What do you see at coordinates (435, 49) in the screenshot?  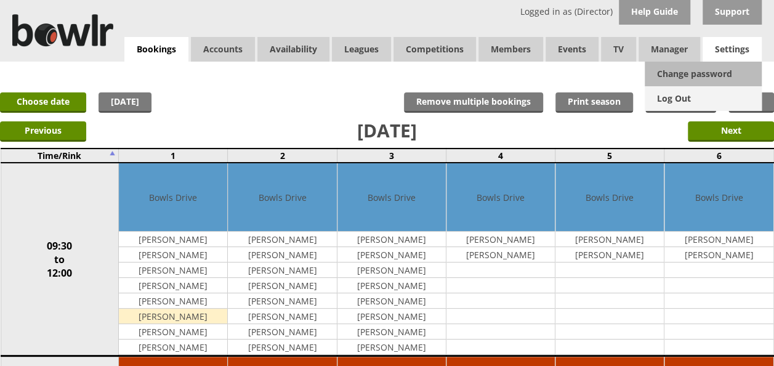 I see `a: Competitions` at bounding box center [435, 49].